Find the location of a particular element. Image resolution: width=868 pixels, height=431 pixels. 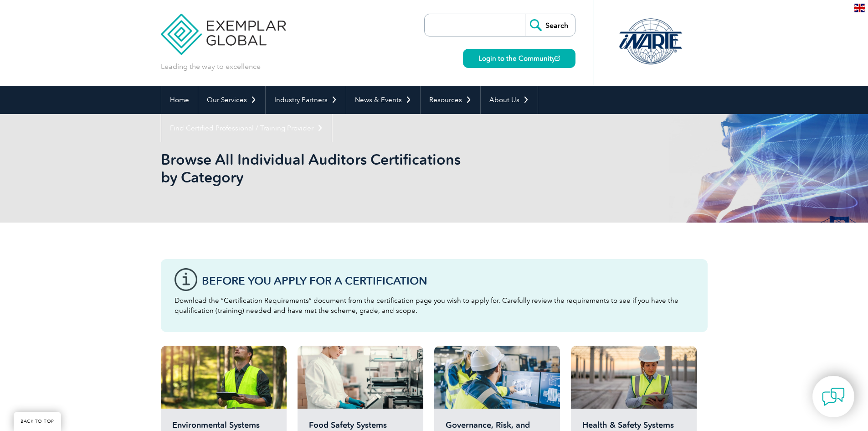

a: BACK TO TOP is located at coordinates (37, 421).